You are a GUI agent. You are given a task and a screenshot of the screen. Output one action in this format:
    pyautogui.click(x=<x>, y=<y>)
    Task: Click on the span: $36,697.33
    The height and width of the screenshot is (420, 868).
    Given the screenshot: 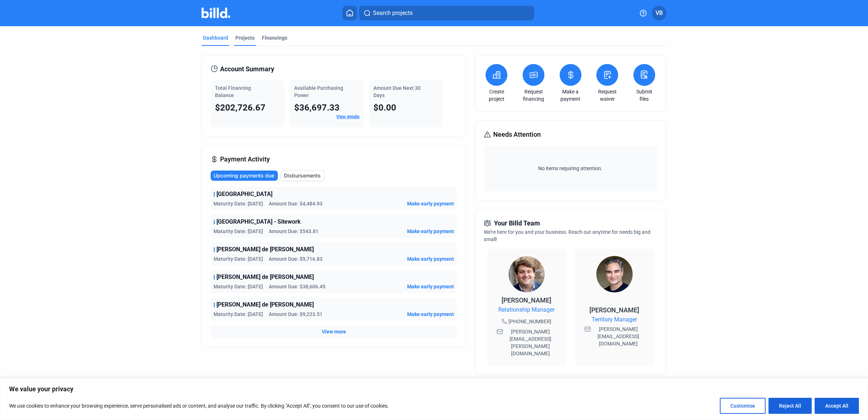 What is the action you would take?
    pyautogui.click(x=317, y=107)
    